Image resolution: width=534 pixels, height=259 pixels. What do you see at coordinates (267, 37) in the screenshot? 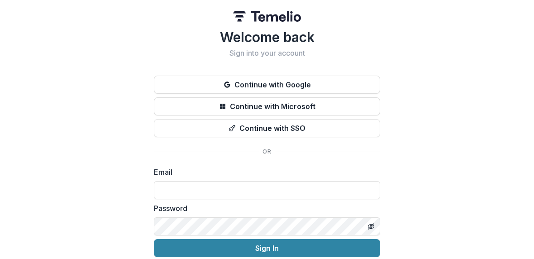
I see `h1: Welcome back` at bounding box center [267, 37].